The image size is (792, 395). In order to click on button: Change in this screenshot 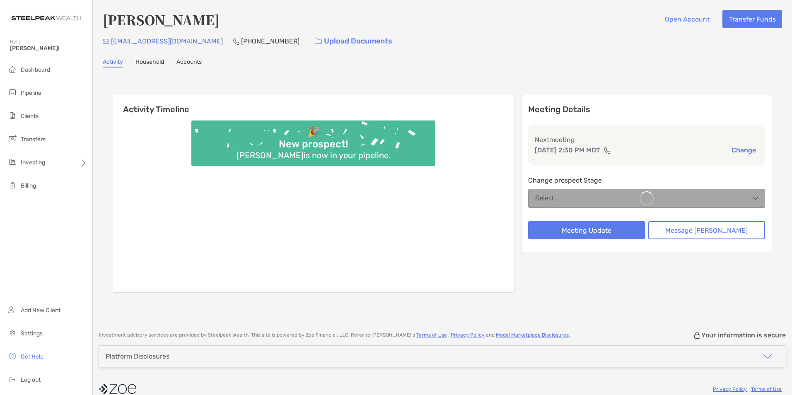, I will do `click(743, 150)`.